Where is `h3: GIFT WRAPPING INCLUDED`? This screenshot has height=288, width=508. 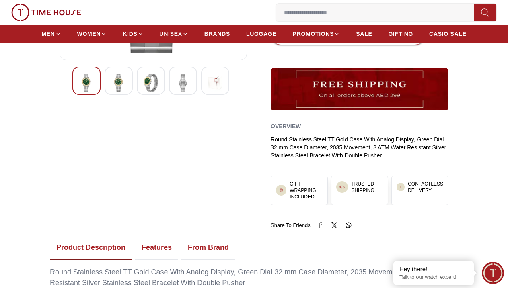 h3: GIFT WRAPPING INCLUDED is located at coordinates (306, 191).